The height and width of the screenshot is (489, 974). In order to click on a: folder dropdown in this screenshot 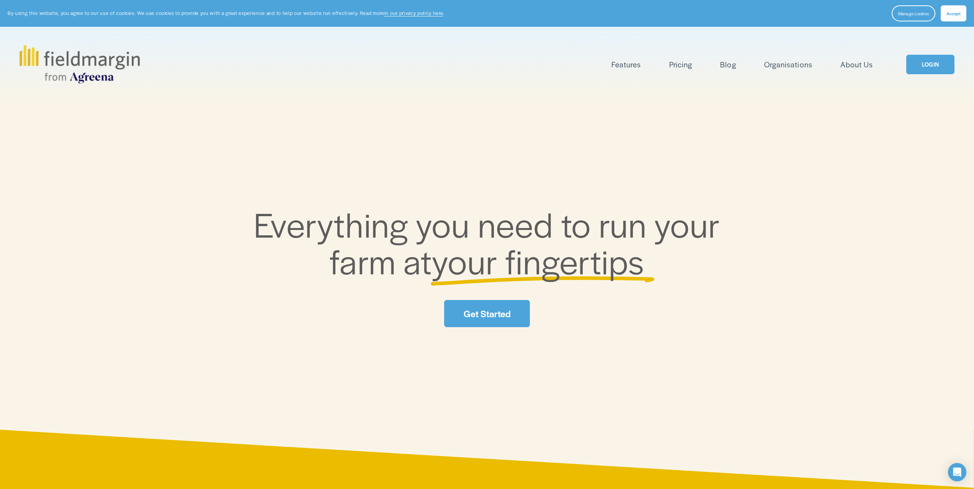, I will do `click(626, 64)`.